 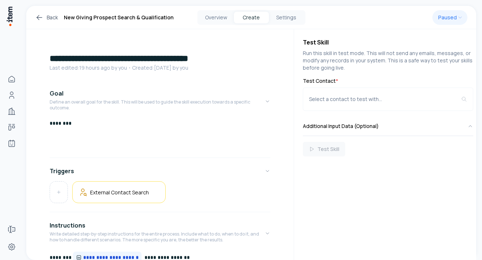 What do you see at coordinates (57, 93) in the screenshot?
I see `h4: Goal` at bounding box center [57, 93].